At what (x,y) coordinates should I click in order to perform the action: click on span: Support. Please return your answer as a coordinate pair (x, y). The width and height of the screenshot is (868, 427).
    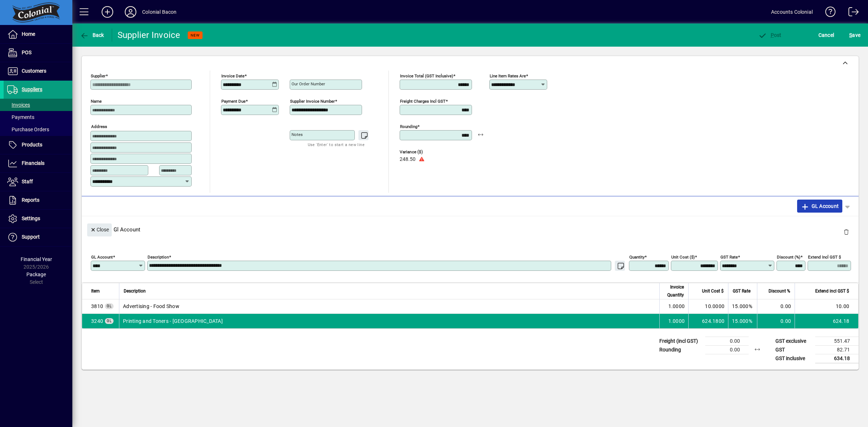
    Looking at the image, I should click on (31, 237).